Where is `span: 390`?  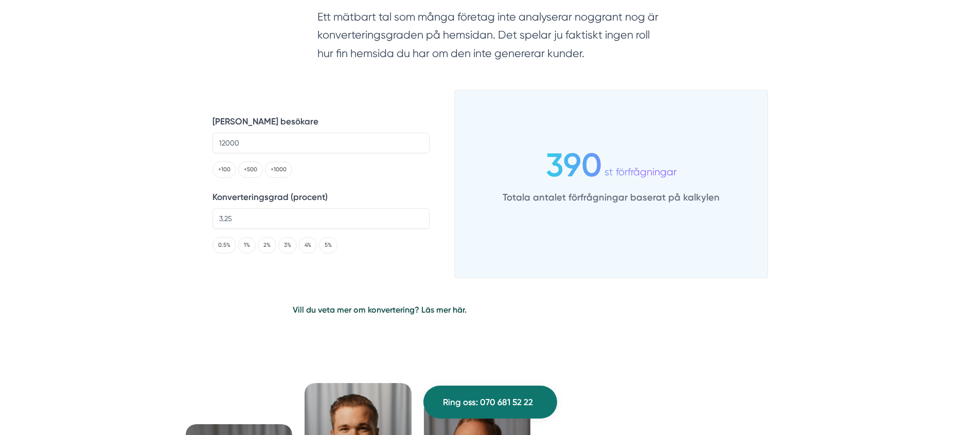
span: 390 is located at coordinates (574, 165).